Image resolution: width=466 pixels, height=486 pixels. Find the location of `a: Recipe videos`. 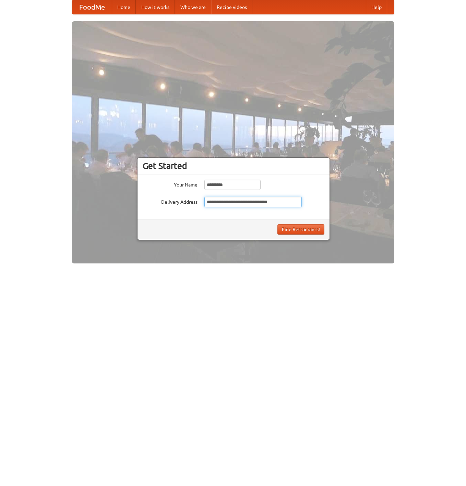

a: Recipe videos is located at coordinates (232, 7).